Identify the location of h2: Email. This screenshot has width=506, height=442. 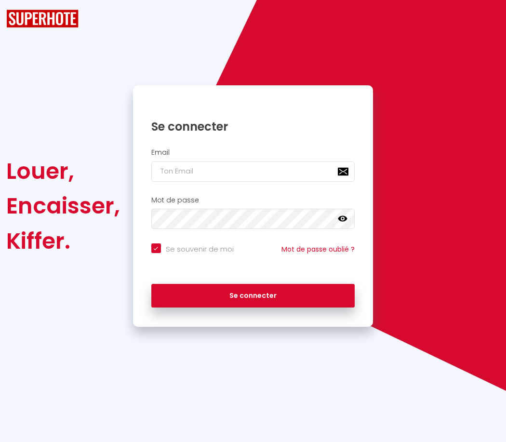
(253, 152).